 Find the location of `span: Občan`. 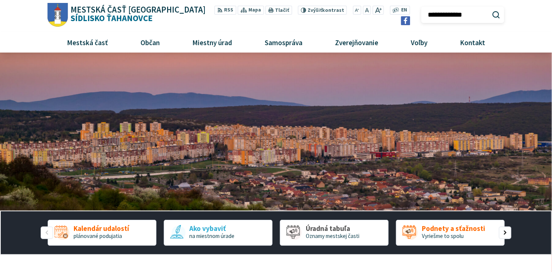

span: Občan is located at coordinates (150, 42).